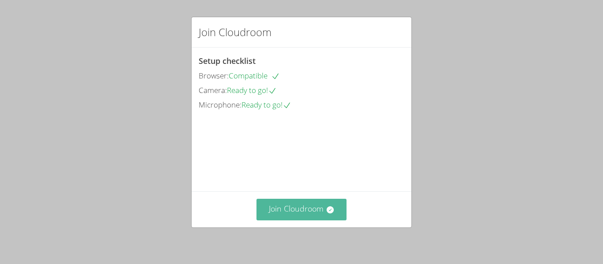 The image size is (603, 264). Describe the element at coordinates (227, 61) in the screenshot. I see `span: Setup checklist` at that location.